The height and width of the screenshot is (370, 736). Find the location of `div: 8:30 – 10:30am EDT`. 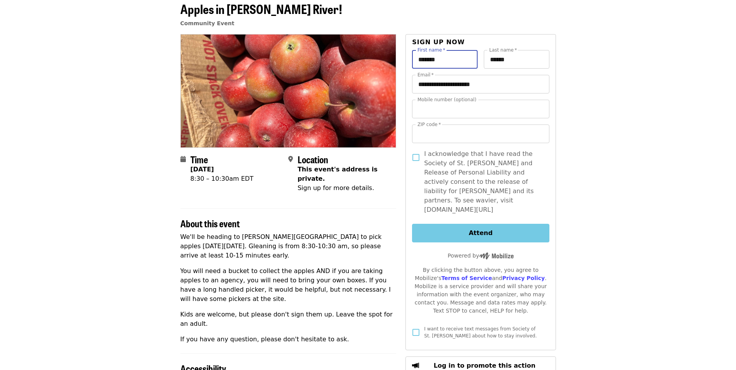

div: 8:30 – 10:30am EDT is located at coordinates (222, 179).